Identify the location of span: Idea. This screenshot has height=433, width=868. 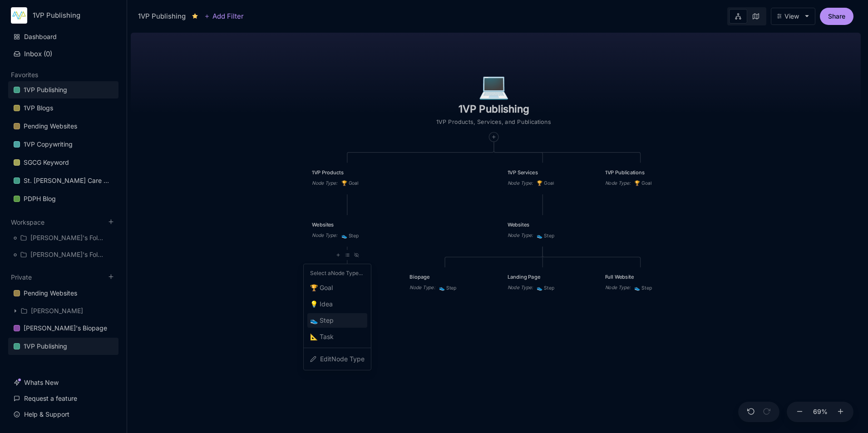
(322, 305).